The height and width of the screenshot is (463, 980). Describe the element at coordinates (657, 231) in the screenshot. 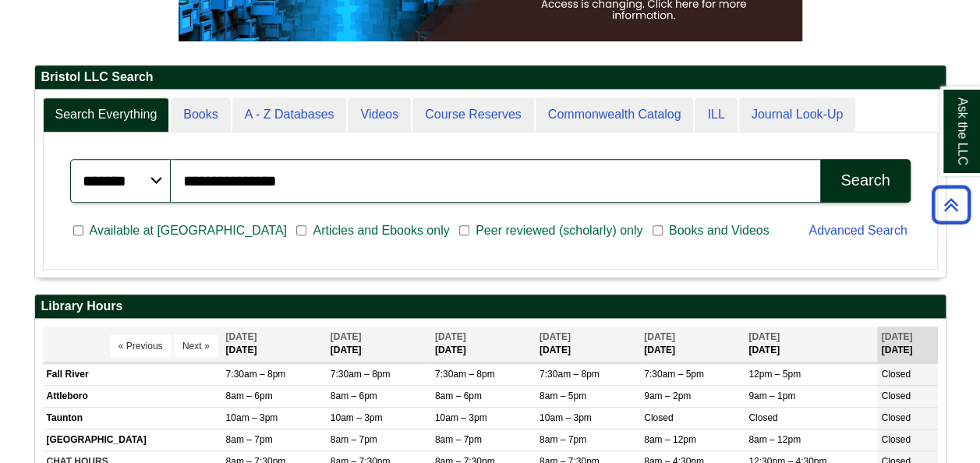

I see `input: Books and Videos` at that location.